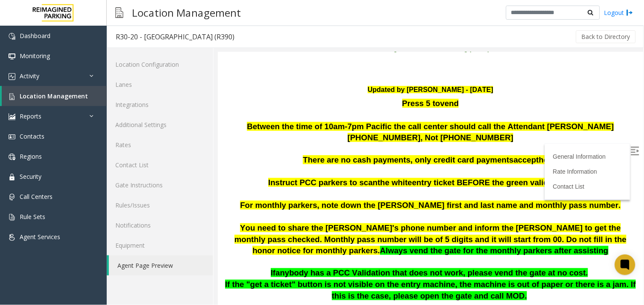  What do you see at coordinates (284, 130) in the screenshot?
I see `span: entry ticket BEFORE the green validation ticket.` at bounding box center [284, 130].